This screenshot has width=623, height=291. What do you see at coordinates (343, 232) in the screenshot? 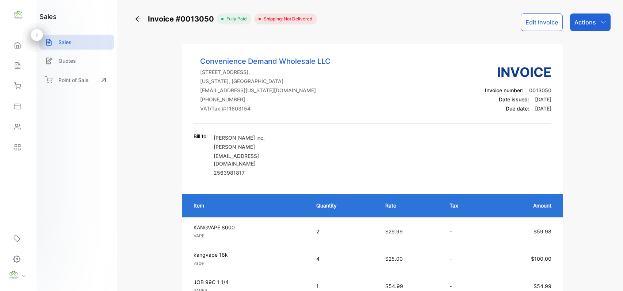
I see `p: 2` at bounding box center [343, 232].